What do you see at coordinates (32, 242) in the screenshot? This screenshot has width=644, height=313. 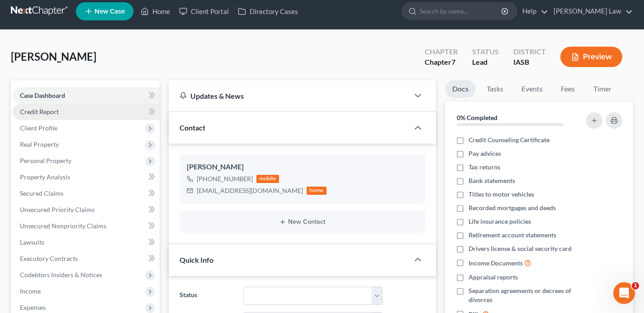 I see `span: Lawsuits` at bounding box center [32, 242].